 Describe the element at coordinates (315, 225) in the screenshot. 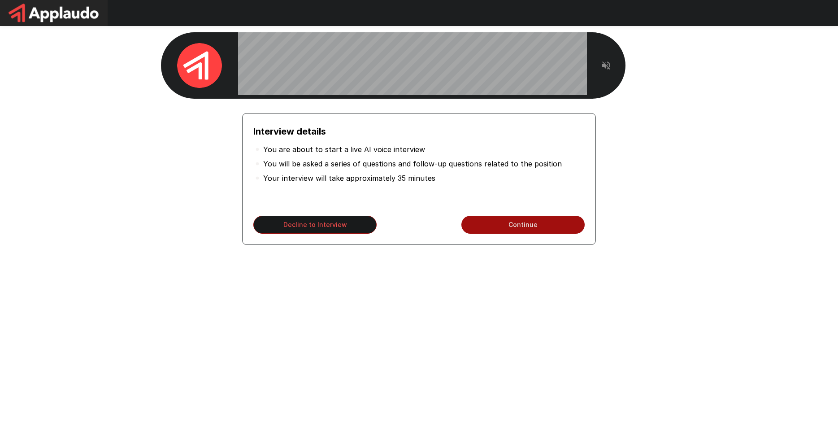

I see `button: Decline to Interview` at that location.